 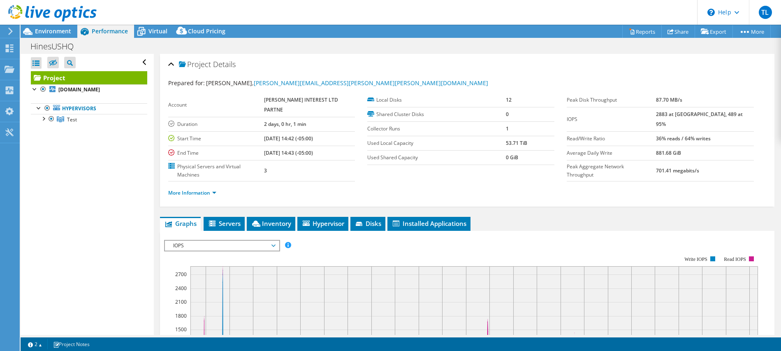 I want to click on a: Hypervisors, so click(x=89, y=109).